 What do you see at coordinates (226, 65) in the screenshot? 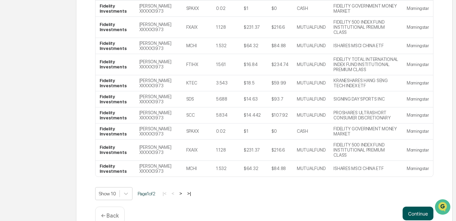
I see `td: 15.61` at bounding box center [226, 65].